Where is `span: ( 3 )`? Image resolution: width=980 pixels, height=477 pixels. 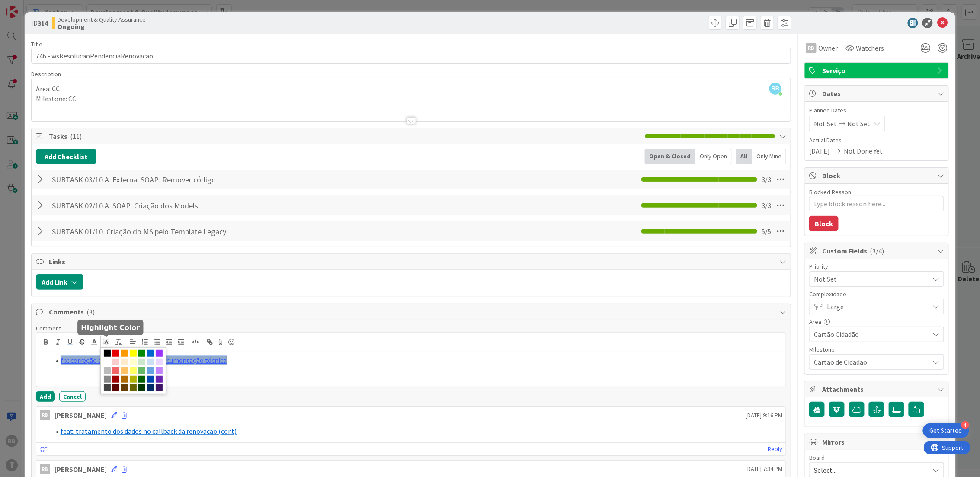 span: ( 3 ) is located at coordinates (90, 311).